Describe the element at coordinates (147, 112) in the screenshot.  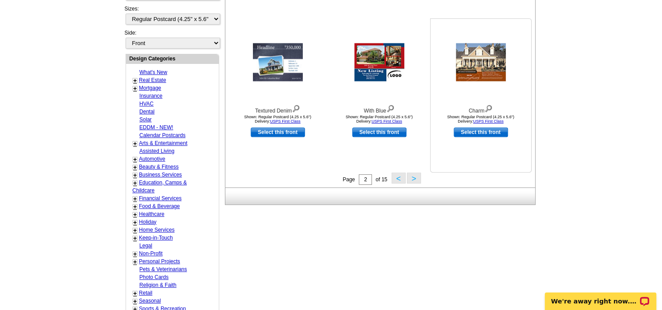
I see `a: Dental` at that location.